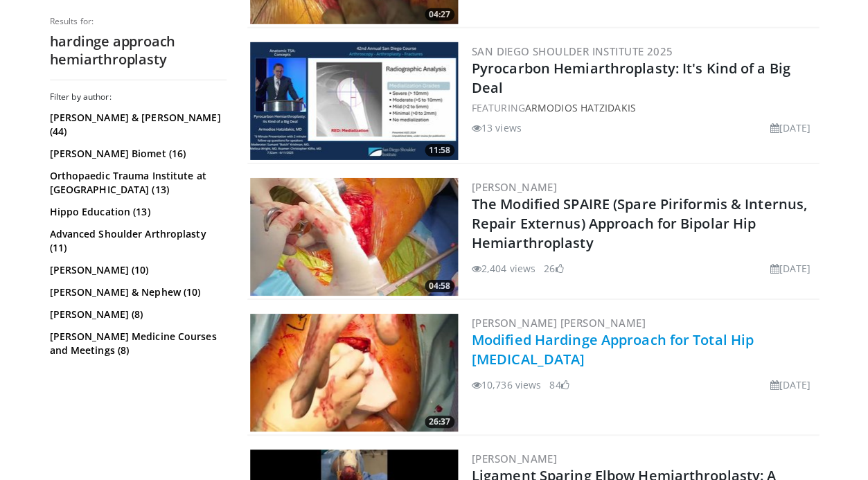 The height and width of the screenshot is (480, 868). I want to click on p: Results for:, so click(138, 22).